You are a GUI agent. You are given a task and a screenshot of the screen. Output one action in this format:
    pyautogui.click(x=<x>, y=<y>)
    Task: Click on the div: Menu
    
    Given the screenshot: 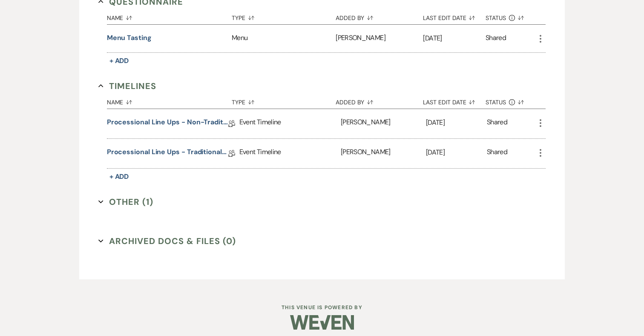 What is the action you would take?
    pyautogui.click(x=284, y=38)
    